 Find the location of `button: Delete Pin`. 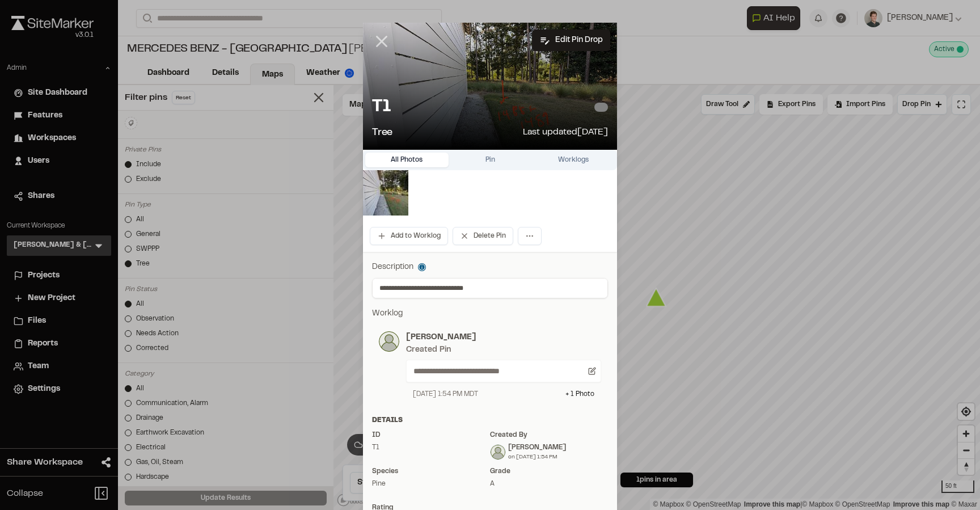

button: Delete Pin is located at coordinates (483, 236).